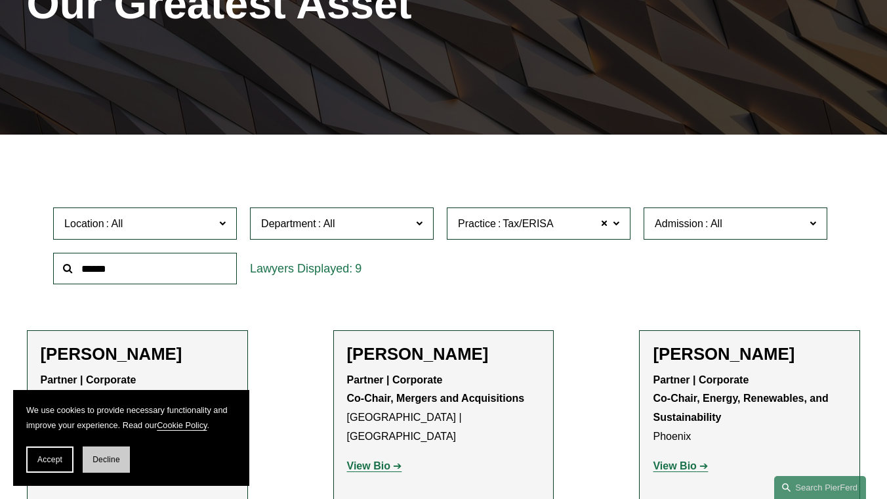 The height and width of the screenshot is (499, 887). What do you see at coordinates (50, 459) in the screenshot?
I see `button: Accept` at bounding box center [50, 459].